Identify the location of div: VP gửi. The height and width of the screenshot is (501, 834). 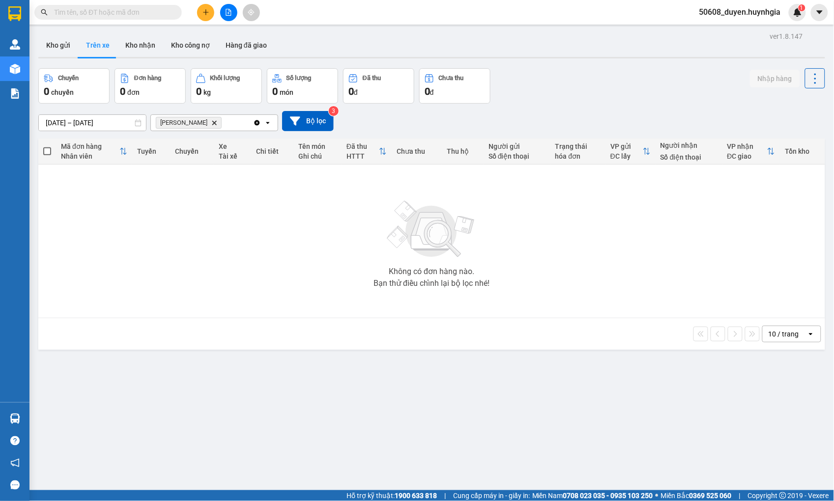
(627, 147).